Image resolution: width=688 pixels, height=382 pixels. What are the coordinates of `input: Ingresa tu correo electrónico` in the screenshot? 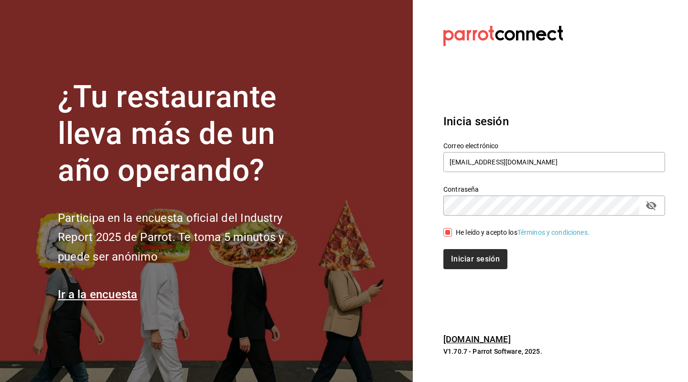 It's located at (554, 162).